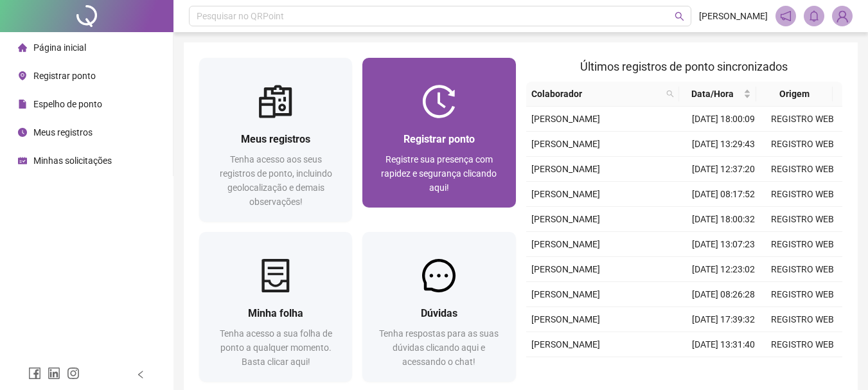  What do you see at coordinates (683, 66) in the screenshot?
I see `span: Últimos registros de ponto sincronizados` at bounding box center [683, 66].